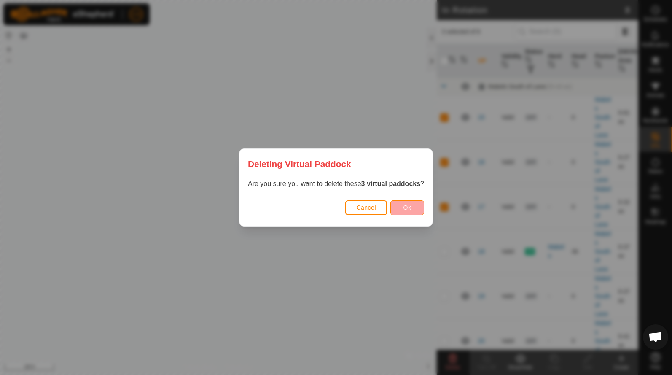  Describe the element at coordinates (391, 183) in the screenshot. I see `strong: 3 virtual paddocks` at that location.